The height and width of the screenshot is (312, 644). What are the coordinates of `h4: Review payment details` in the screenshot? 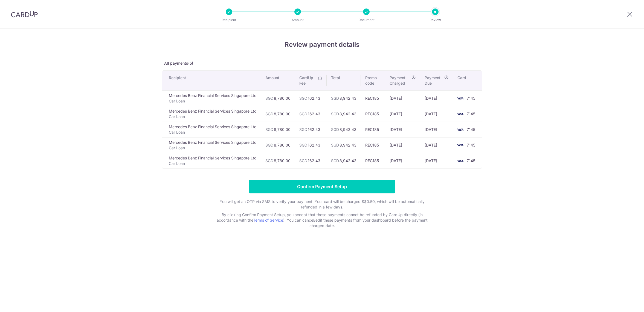 It's located at (322, 45).